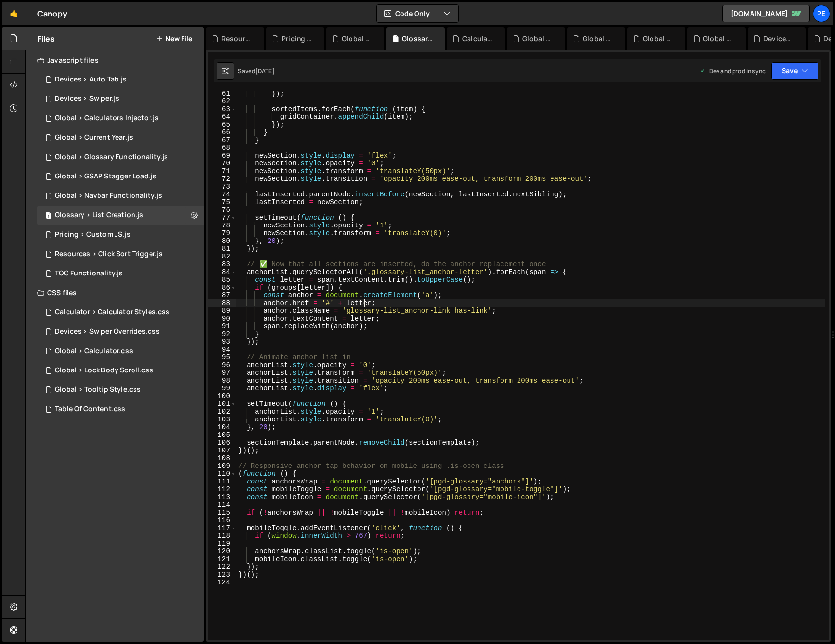 The image size is (835, 644). I want to click on div: 9980/40969.js, so click(120, 235).